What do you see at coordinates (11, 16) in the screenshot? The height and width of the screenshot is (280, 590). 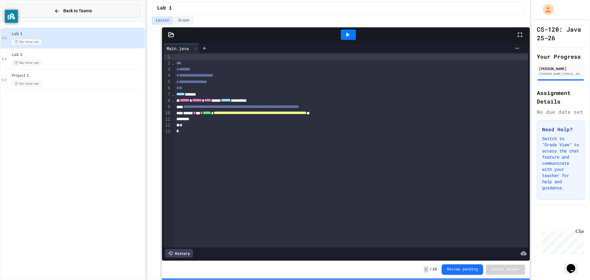 I see `button: privacy banner` at bounding box center [11, 16].